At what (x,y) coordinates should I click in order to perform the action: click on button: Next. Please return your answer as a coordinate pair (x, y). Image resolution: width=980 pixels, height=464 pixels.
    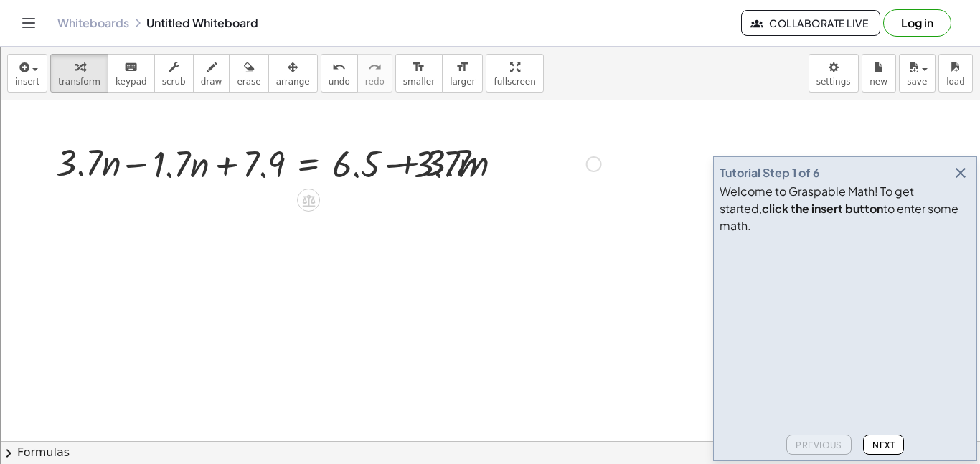
    Looking at the image, I should click on (883, 444).